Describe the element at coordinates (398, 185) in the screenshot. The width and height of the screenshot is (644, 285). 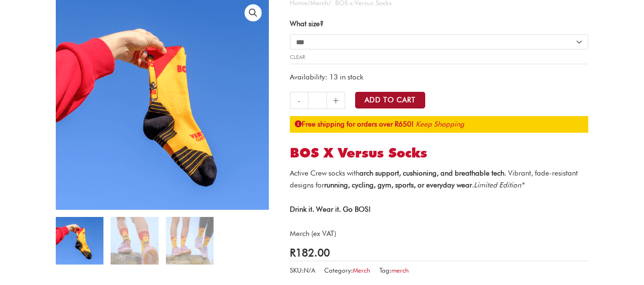
I see `strong: running, cycling, gym, sports, or everyday wear` at that location.